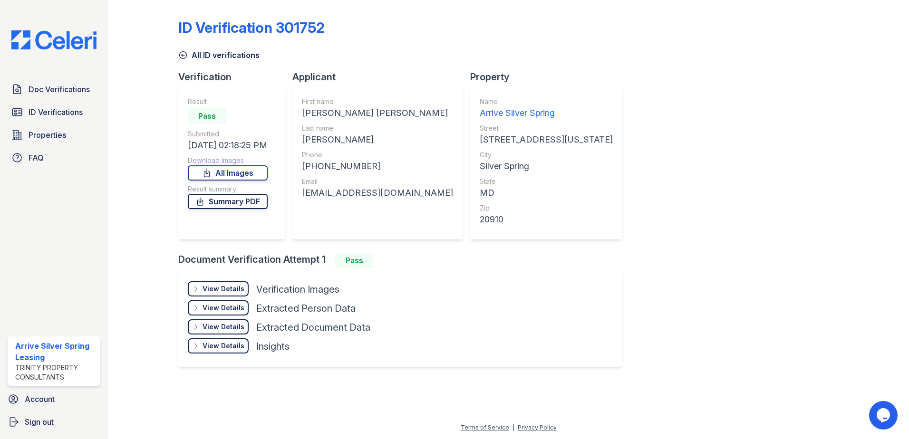 The image size is (909, 439). I want to click on div: Arrive Silver Spring Leasing, so click(56, 352).